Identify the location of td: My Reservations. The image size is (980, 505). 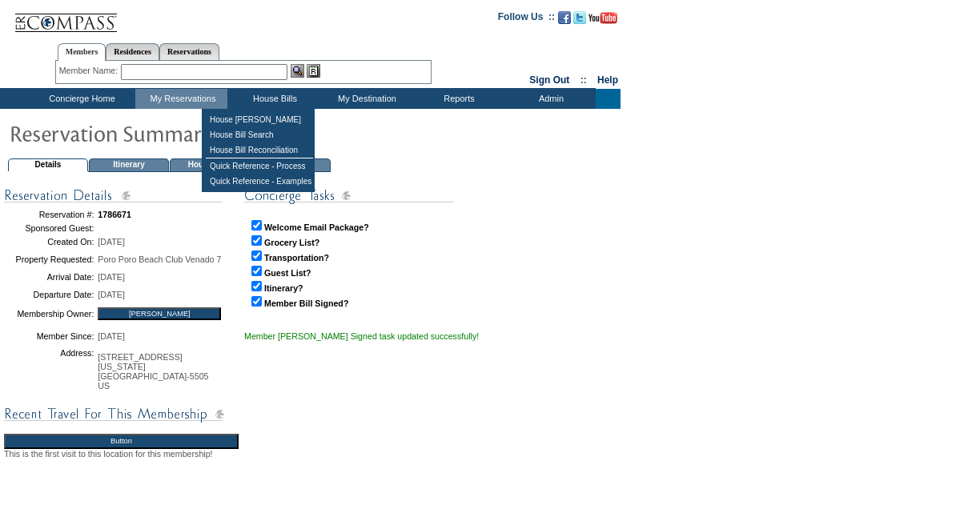
(181, 98).